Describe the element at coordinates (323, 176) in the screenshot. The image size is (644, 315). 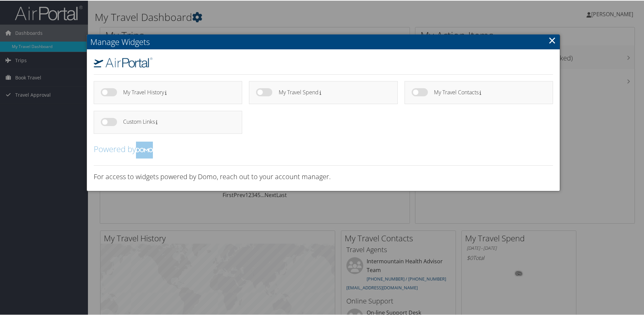
I see `h3: For access to widgets powered by Domo, reach out to your account manager.` at that location.